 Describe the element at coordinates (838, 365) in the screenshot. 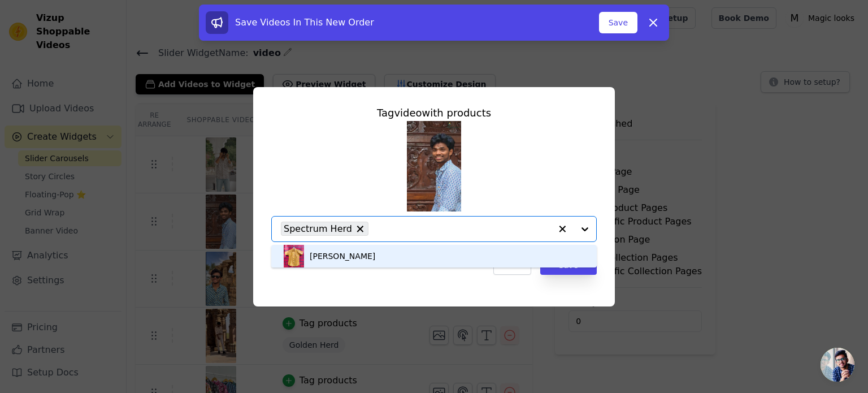

I see `a: Open chat` at that location.